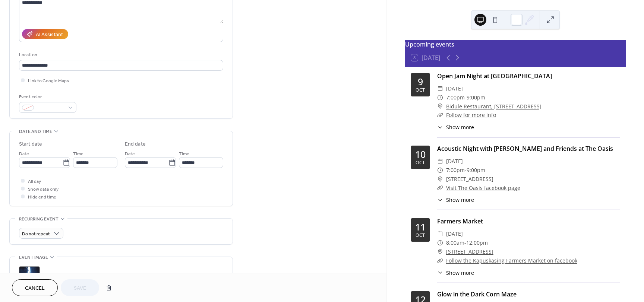 This screenshot has width=644, height=302. Describe the element at coordinates (477, 294) in the screenshot. I see `a: Glow in the Dark Corn Maze` at that location.